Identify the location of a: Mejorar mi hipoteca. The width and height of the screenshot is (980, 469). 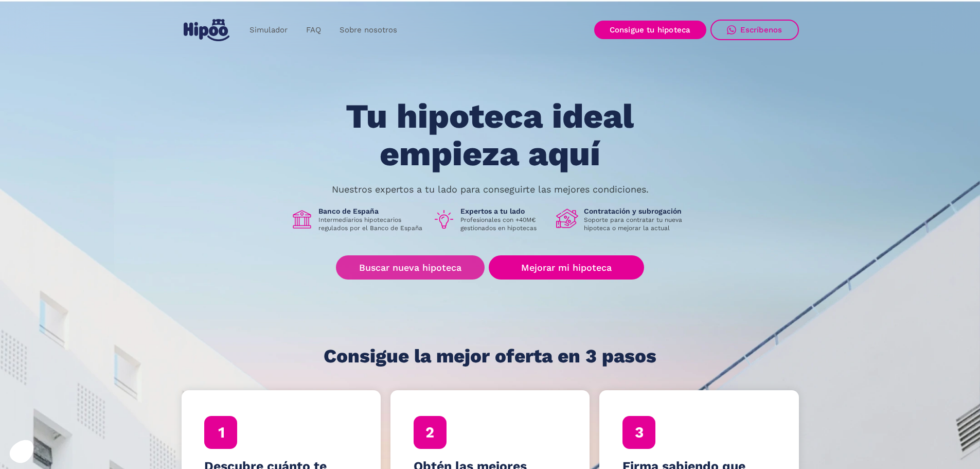
(566, 267).